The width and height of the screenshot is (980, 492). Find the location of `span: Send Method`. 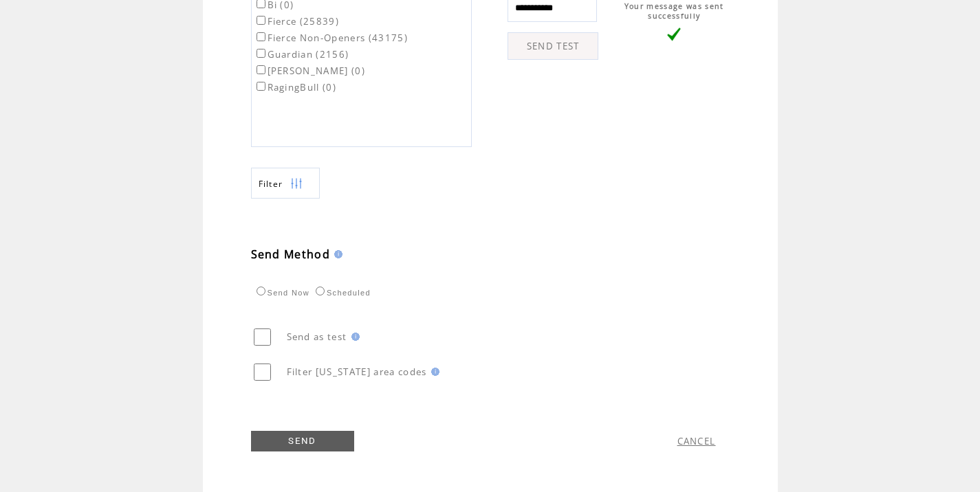

span: Send Method is located at coordinates (291, 254).